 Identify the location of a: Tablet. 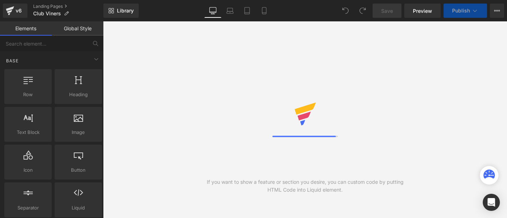
(247, 11).